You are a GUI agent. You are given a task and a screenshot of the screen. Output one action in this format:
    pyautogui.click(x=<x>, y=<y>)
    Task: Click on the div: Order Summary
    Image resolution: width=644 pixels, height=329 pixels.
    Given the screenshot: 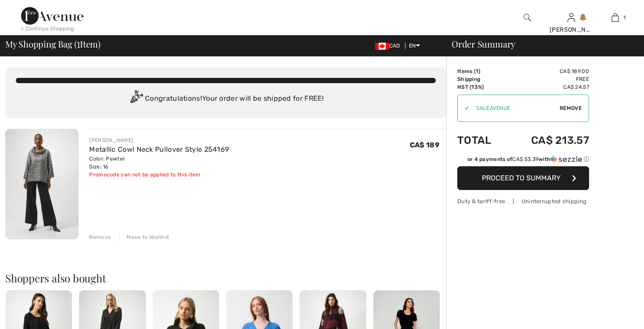 What is the action you would take?
    pyautogui.click(x=540, y=44)
    